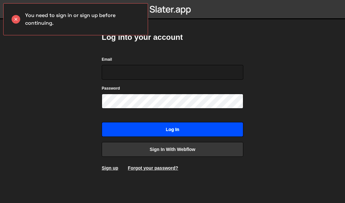 This screenshot has height=203, width=345. What do you see at coordinates (172, 37) in the screenshot?
I see `h2: Log into your account` at bounding box center [172, 37].